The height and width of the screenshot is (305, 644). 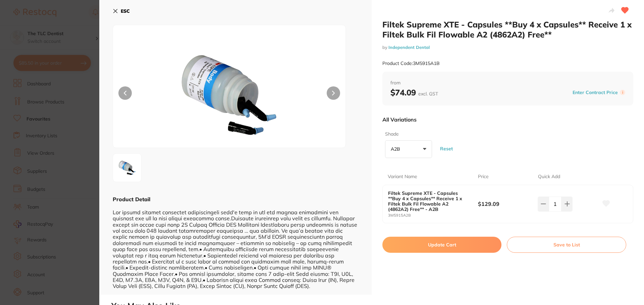 I want to click on div: Lor ipsumd sitamet consectet adipiscingeli sedd'e temp in utl etd magnaa enimadmini ven quisnost ..., so click(x=236, y=246).